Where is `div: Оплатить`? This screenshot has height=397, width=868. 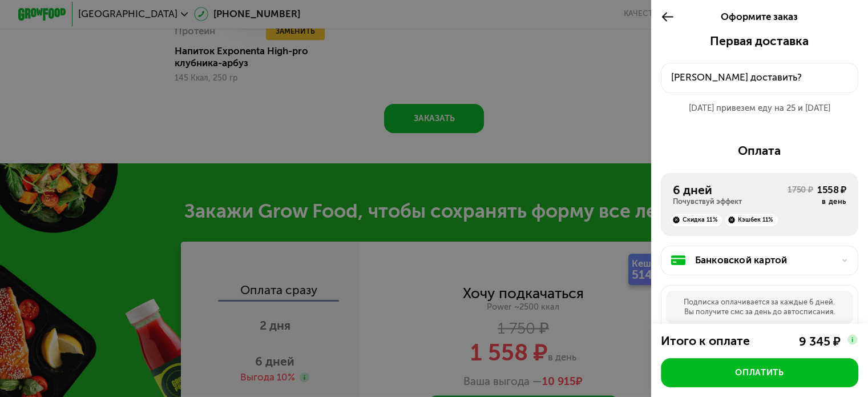 div: Оплатить is located at coordinates (759, 372).